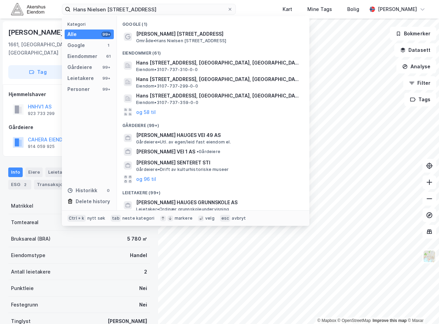 The width and height of the screenshot is (439, 324). Describe the element at coordinates (421, 308) in the screenshot. I see `div: Kontrollprogram for chat` at that location.